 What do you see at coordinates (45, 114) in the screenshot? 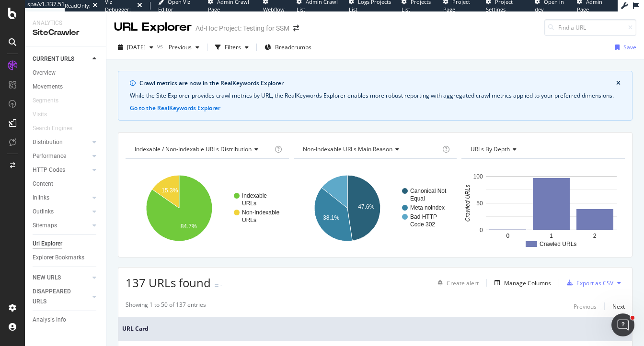
I see `a: Visits` at bounding box center [45, 114].